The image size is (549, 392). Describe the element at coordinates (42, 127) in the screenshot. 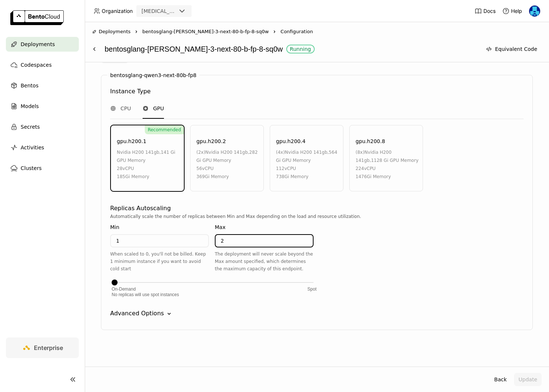

I see `a: Secrets` at that location.